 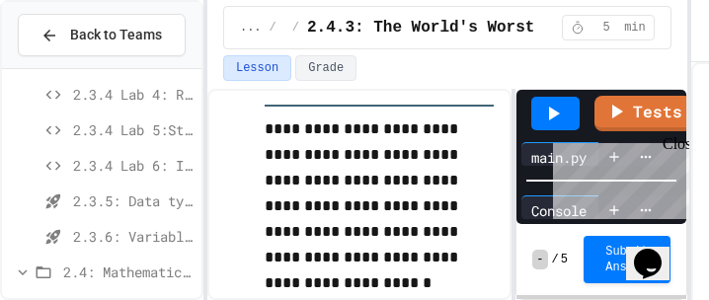 What do you see at coordinates (257, 68) in the screenshot?
I see `button: Lesson` at bounding box center [257, 68].